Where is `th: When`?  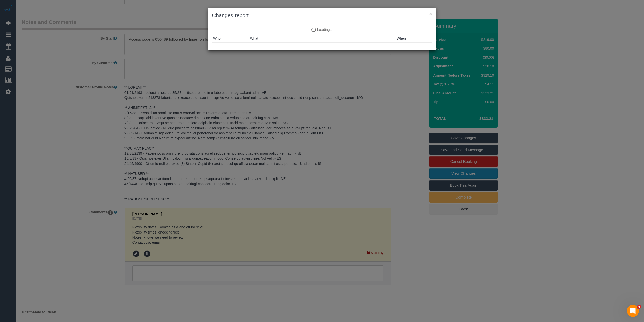
th: When is located at coordinates (414, 38).